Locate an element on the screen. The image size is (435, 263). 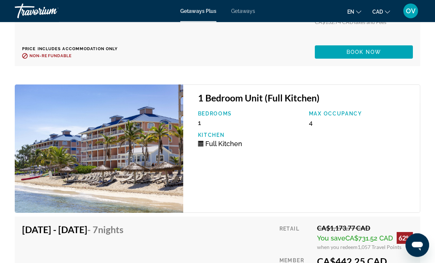
p: Max Occupancy is located at coordinates (360, 114).